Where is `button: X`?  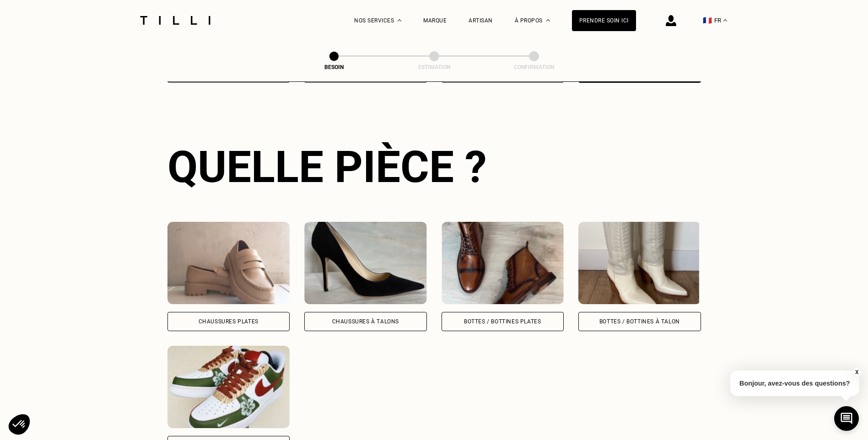
button: X is located at coordinates (856, 372).